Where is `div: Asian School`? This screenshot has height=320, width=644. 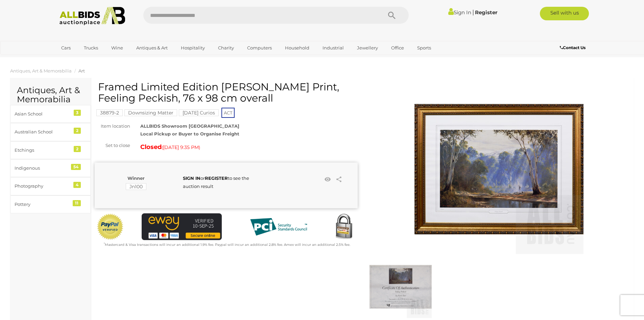 div: Asian School is located at coordinates (43, 113).